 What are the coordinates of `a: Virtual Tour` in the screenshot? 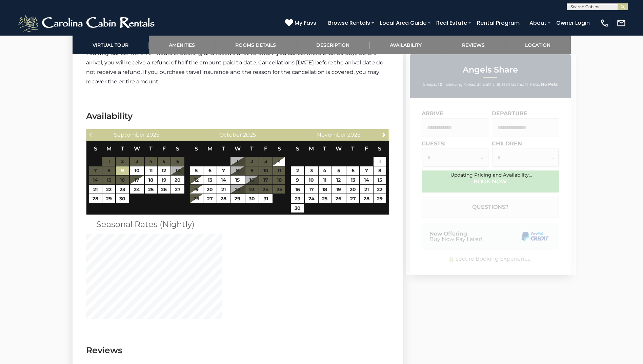 It's located at (111, 45).